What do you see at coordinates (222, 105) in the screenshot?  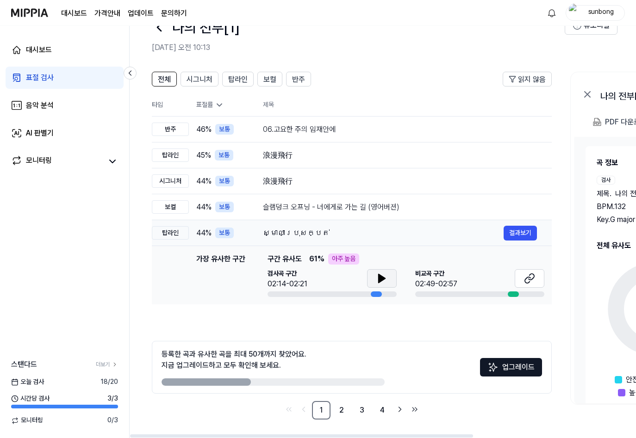 I see `div: 표절률` at bounding box center [222, 105].